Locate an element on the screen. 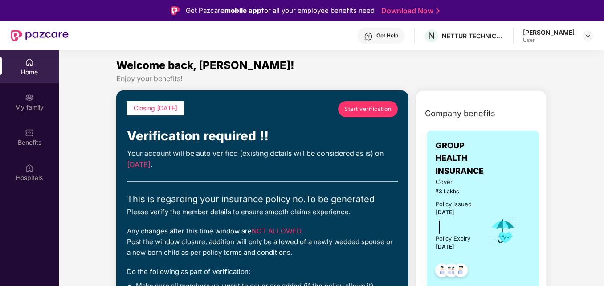 The image size is (604, 286). img: New Pazcare Logo is located at coordinates (40, 36).